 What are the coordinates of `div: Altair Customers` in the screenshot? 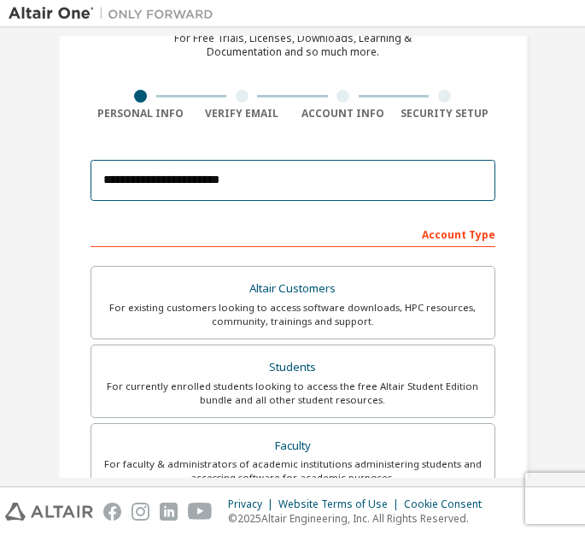 It's located at (293, 289).